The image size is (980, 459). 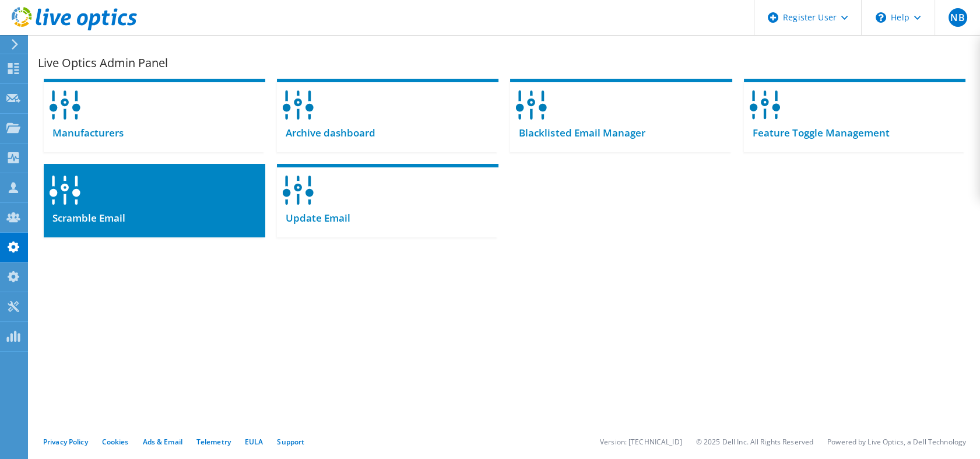 I want to click on a: Ads & Email, so click(x=163, y=442).